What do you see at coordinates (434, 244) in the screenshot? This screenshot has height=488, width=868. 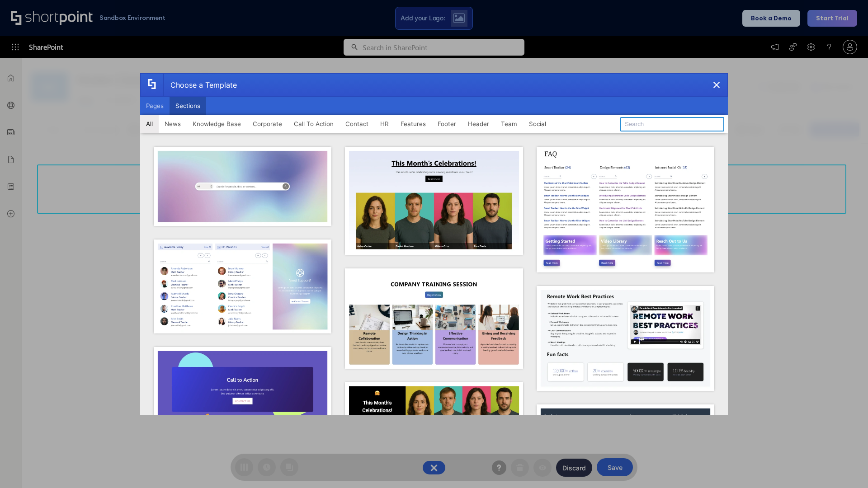 I see `div: template selector` at bounding box center [434, 244].